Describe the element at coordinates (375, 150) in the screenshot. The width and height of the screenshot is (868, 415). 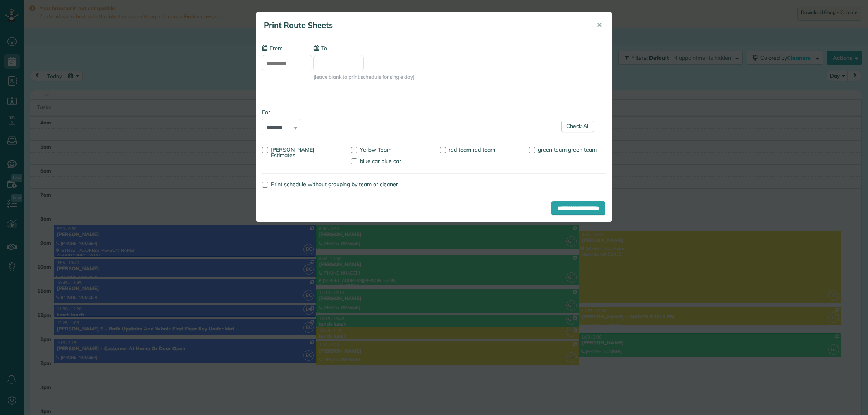
I see `span: Yellow Team` at that location.